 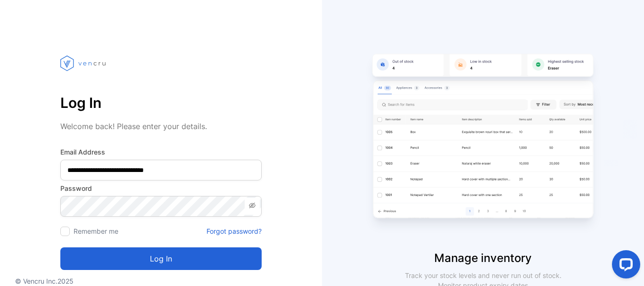 I want to click on p: Log In, so click(x=161, y=103).